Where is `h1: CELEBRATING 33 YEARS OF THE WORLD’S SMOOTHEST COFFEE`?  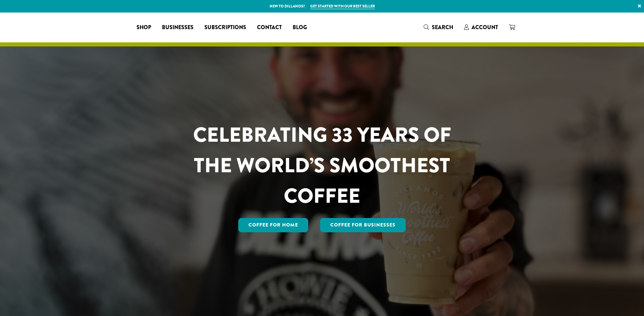
h1: CELEBRATING 33 YEARS OF THE WORLD’S SMOOTHEST COFFEE is located at coordinates (322, 165).